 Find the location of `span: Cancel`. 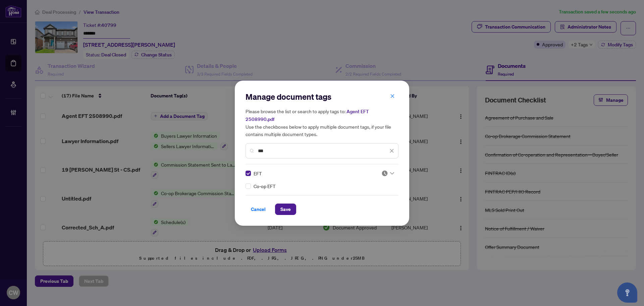

span: Cancel is located at coordinates (258, 209).